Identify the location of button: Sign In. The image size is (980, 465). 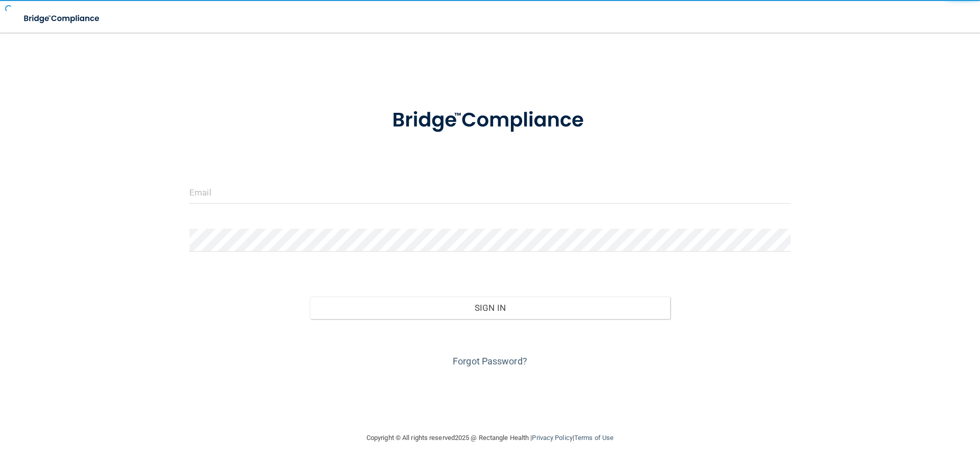
(490, 308).